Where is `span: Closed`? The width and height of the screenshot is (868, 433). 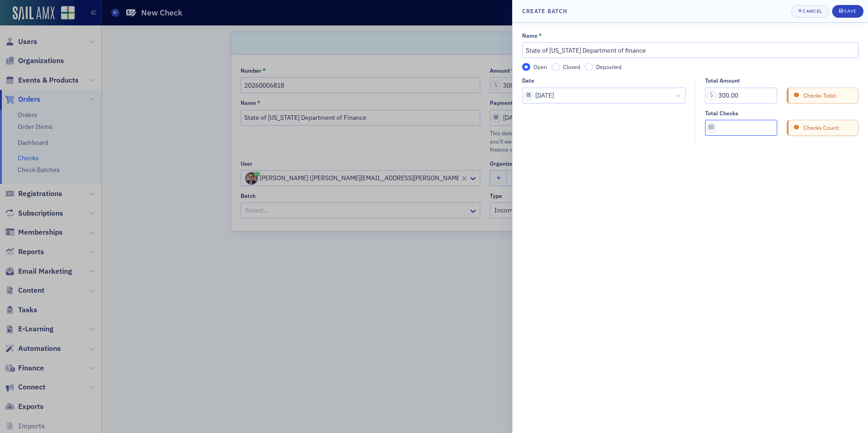 span: Closed is located at coordinates (572, 66).